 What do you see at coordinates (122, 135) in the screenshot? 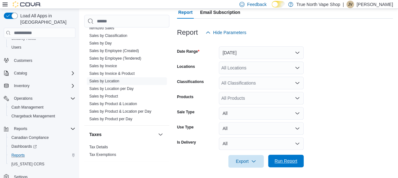
I see `button: Taxes` at bounding box center [122, 135].